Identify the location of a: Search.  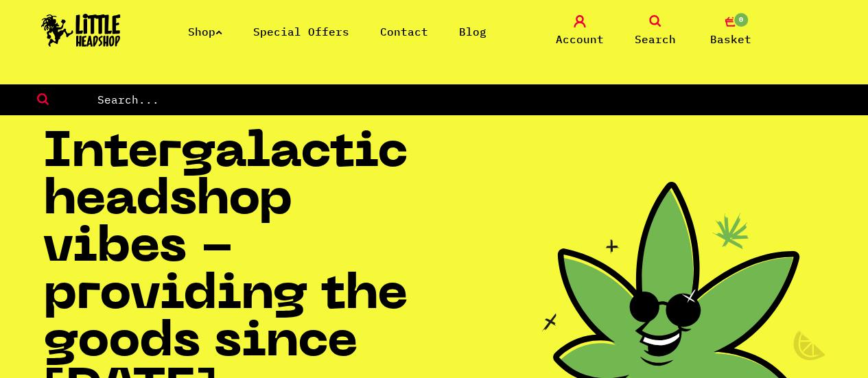
(656, 31).